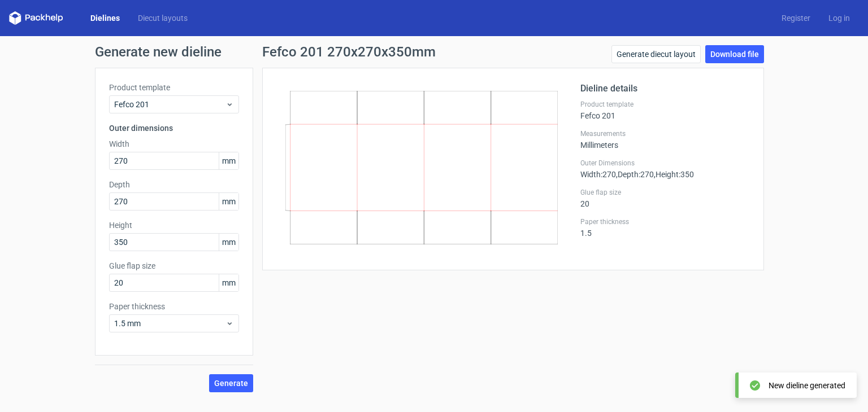  I want to click on span: Width : 270, so click(598, 174).